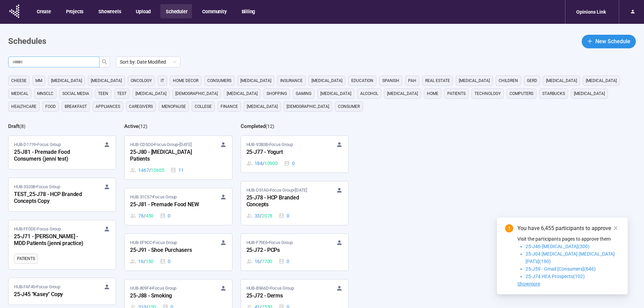 This screenshot has height=308, width=644. What do you see at coordinates (45, 94) in the screenshot?
I see `span: mnsclc` at bounding box center [45, 94].